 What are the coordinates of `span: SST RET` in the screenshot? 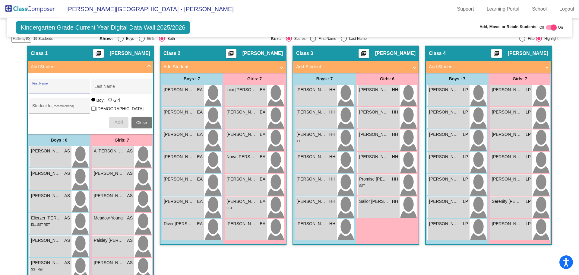 It's located at (37, 269).